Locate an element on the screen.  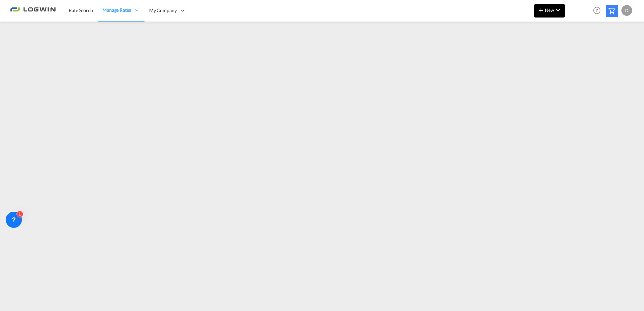
span: My Company is located at coordinates (163, 10).